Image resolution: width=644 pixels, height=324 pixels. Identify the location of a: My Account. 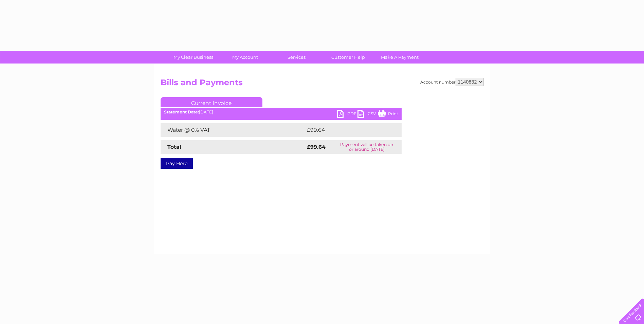
(245, 57).